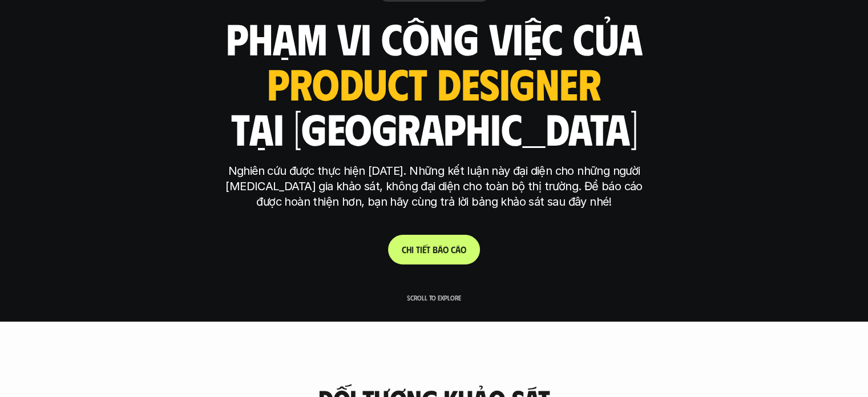 The image size is (868, 397). Describe the element at coordinates (404, 249) in the screenshot. I see `span: C` at that location.